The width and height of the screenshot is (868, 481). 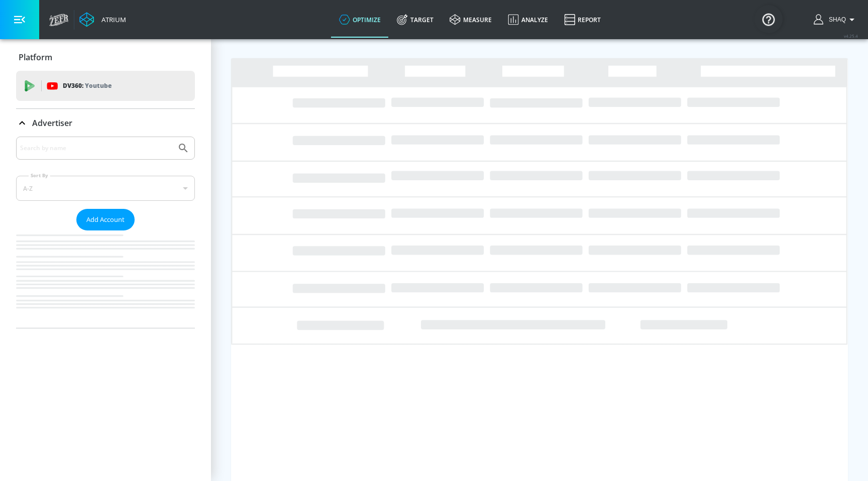 I want to click on p: DV360:, so click(x=87, y=86).